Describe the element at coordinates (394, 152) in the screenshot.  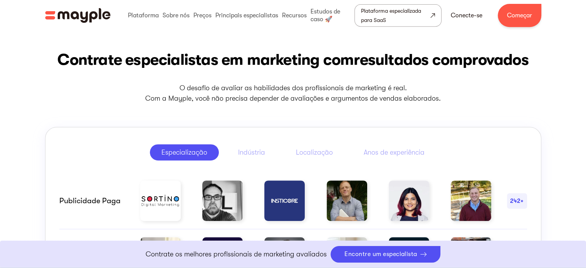
I see `font: Anos de experiência` at that location.